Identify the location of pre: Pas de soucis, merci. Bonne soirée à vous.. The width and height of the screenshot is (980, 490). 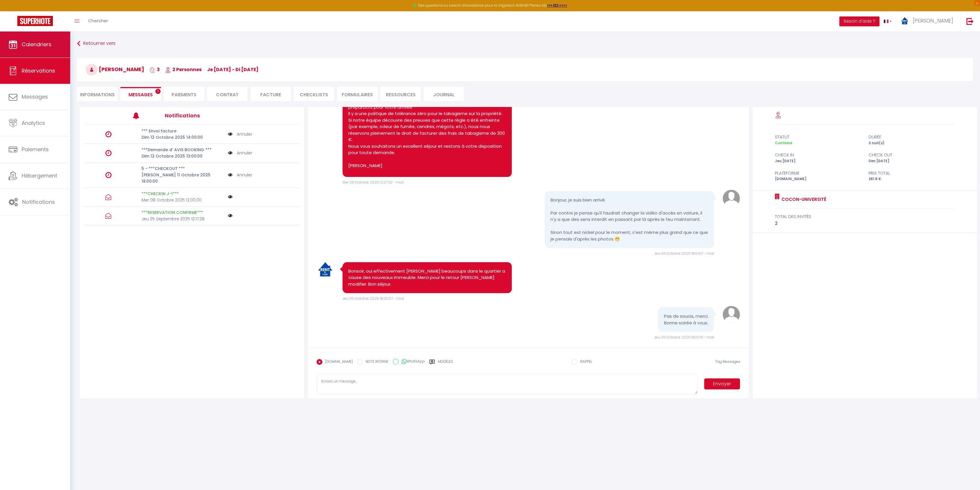
(686, 319).